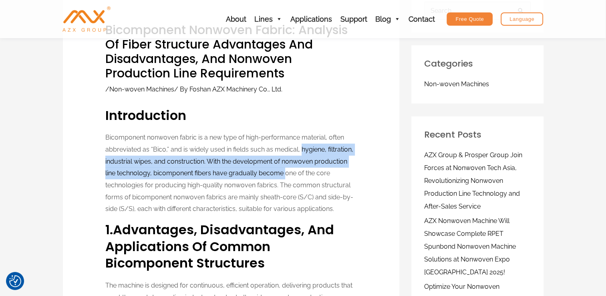 This screenshot has height=296, width=606. Describe the element at coordinates (231, 89) in the screenshot. I see `div: / / By` at that location.